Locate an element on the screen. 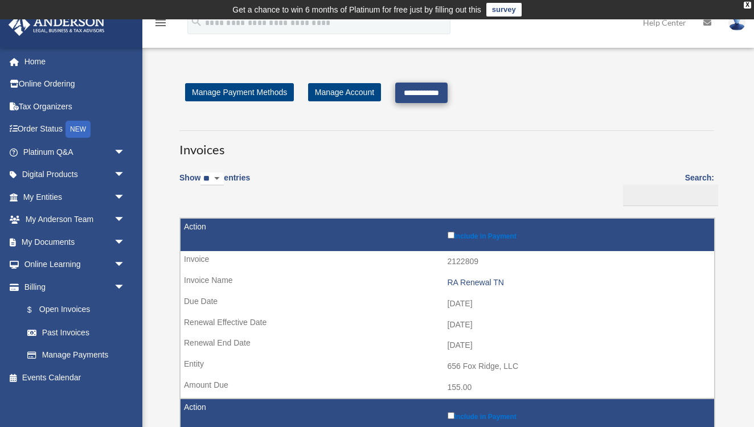 The height and width of the screenshot is (427, 754). a: Events Calendar is located at coordinates (75, 378).